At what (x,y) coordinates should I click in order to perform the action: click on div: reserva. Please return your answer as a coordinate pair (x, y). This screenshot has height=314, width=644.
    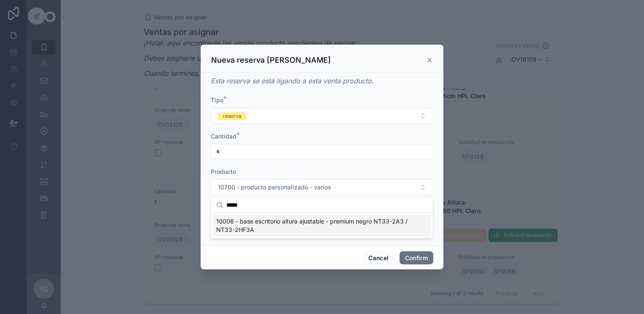
    Looking at the image, I should click on (232, 116).